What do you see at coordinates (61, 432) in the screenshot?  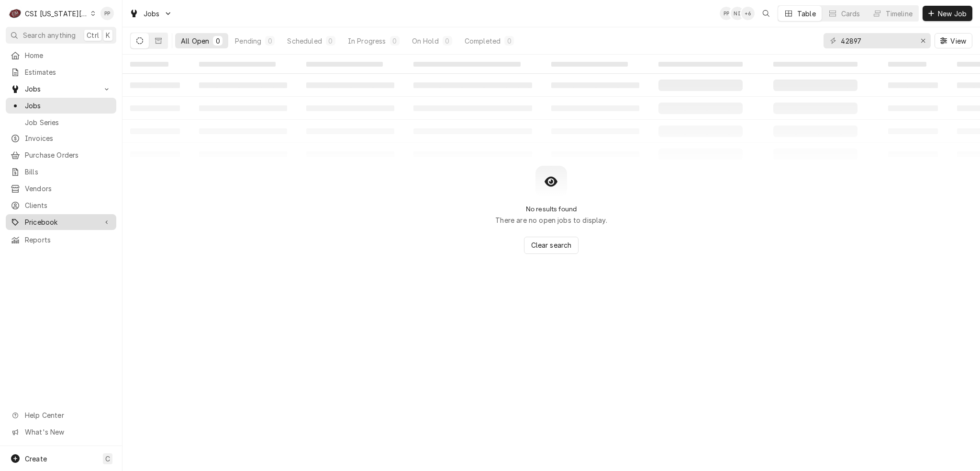 I see `a: Go to What's New` at bounding box center [61, 432].